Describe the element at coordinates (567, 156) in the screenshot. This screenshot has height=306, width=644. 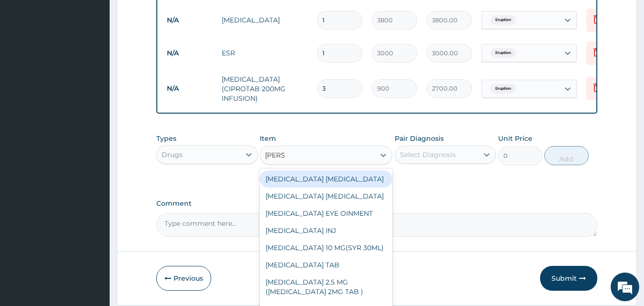
I see `button: Add` at that location.